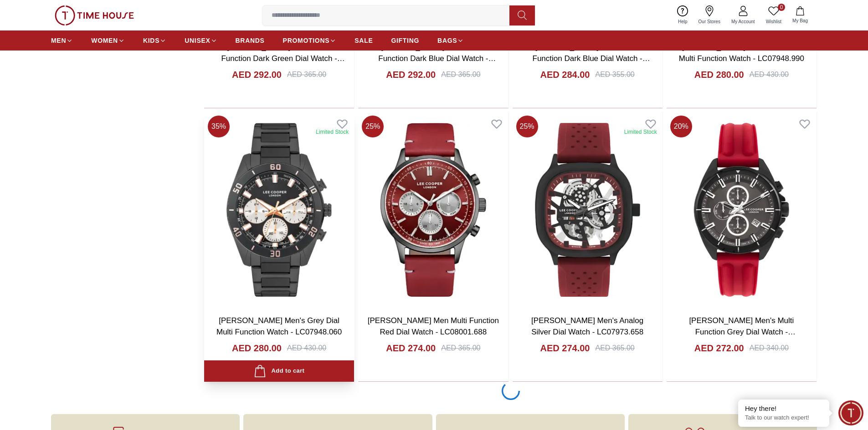  I want to click on a: LEE COOPER Men Multi Function Red Dial Watch - LC08001.688, so click(433, 210).